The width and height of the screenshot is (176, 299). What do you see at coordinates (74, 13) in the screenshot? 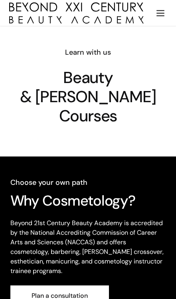
I see `a: home` at bounding box center [74, 13].